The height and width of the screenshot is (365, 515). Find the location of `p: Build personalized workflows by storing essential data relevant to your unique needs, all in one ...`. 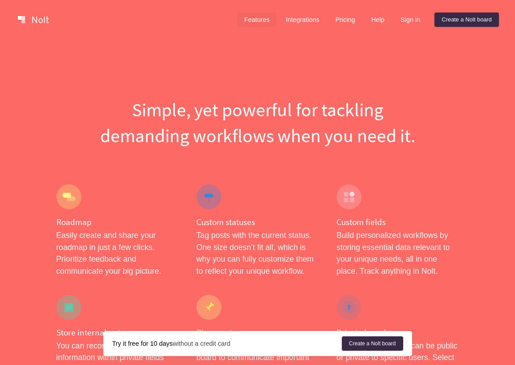

p: Build personalized workflows by storing essential data relevant to your unique needs, all in one ... is located at coordinates (397, 253).